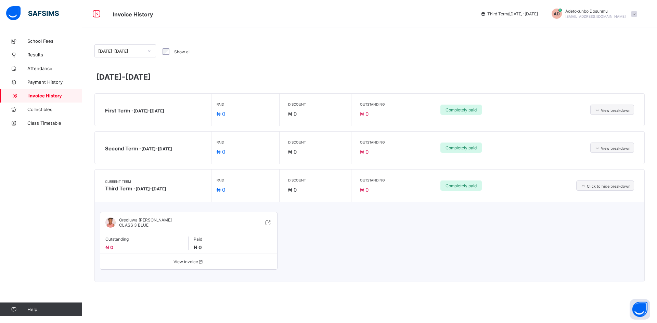  What do you see at coordinates (55, 96) in the screenshot?
I see `span: Invoice History` at bounding box center [55, 96].